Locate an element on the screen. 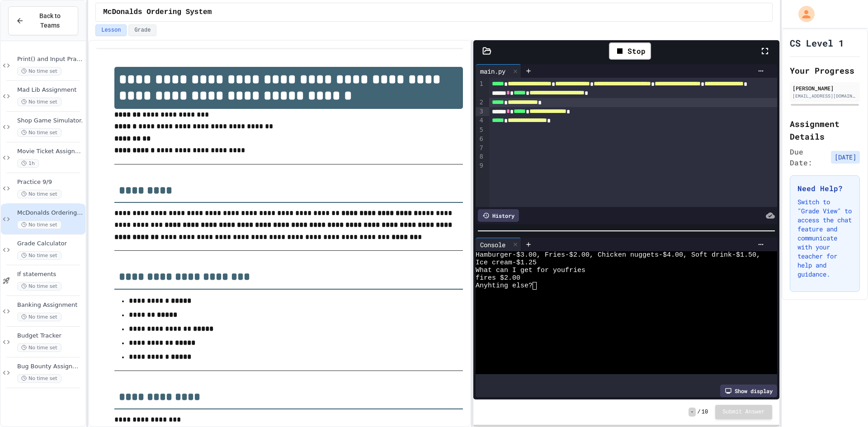  div: 1 is located at coordinates (480, 89).